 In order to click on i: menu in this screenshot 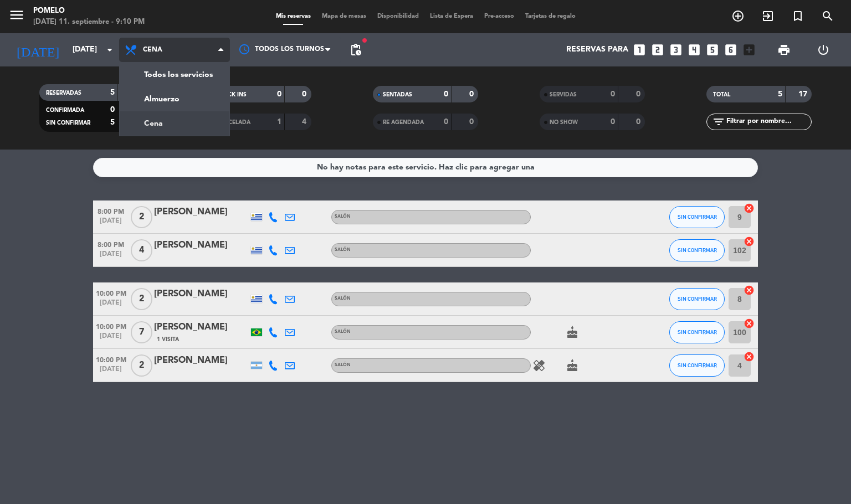, I will do `click(17, 15)`.